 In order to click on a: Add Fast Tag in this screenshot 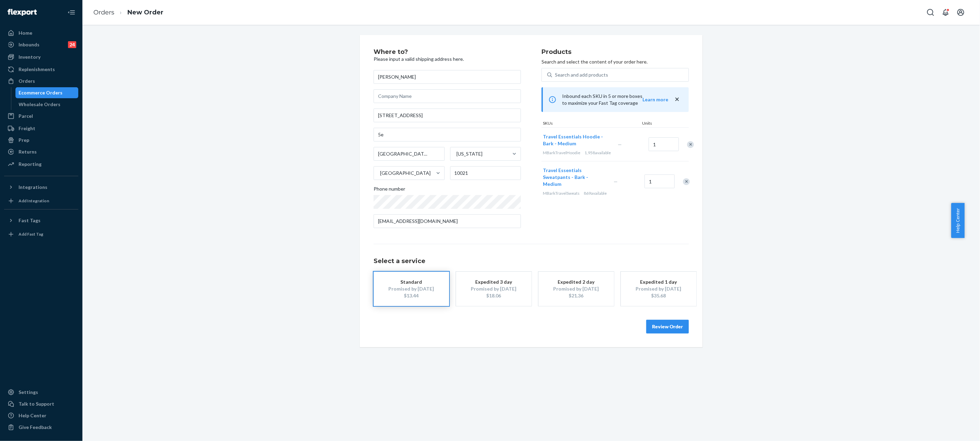, I will do `click(41, 234)`.